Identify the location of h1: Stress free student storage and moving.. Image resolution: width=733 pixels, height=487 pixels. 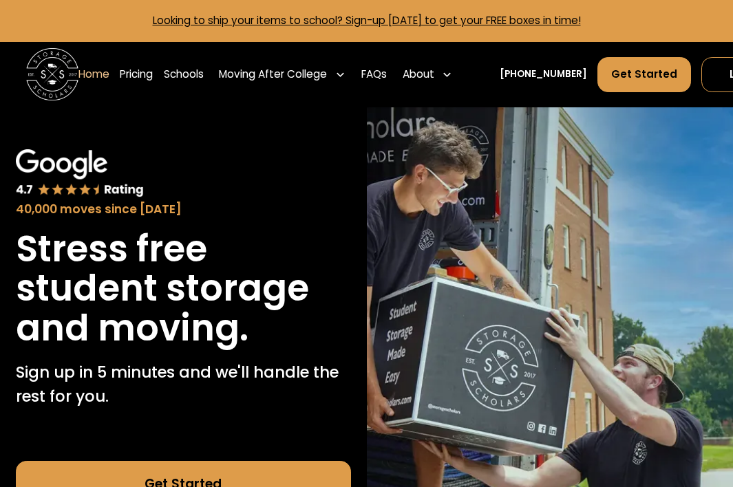
(183, 288).